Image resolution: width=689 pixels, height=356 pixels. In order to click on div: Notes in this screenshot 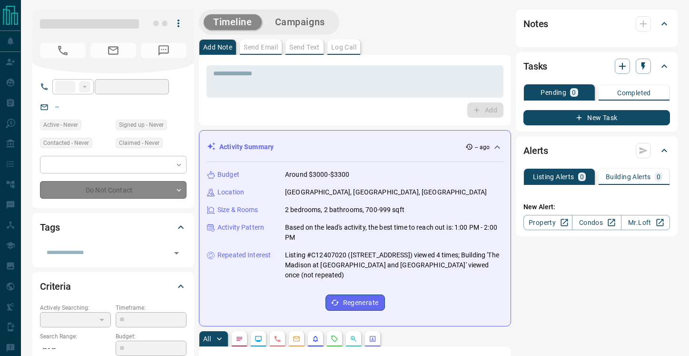, I will do `click(597, 24)`.